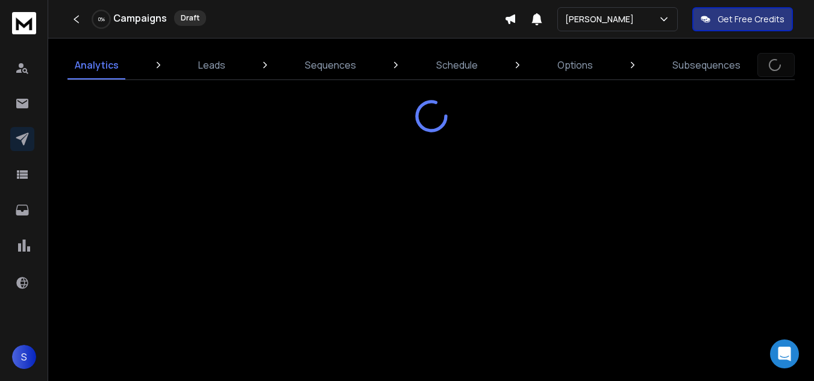 The width and height of the screenshot is (814, 381). What do you see at coordinates (742, 19) in the screenshot?
I see `button: Get Free Credits` at bounding box center [742, 19].